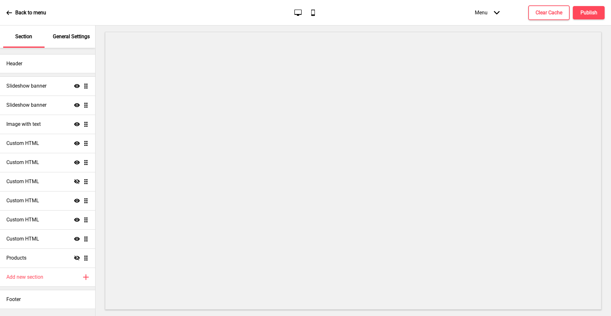 The width and height of the screenshot is (611, 316). Describe the element at coordinates (589, 13) in the screenshot. I see `h4: Publish` at that location.